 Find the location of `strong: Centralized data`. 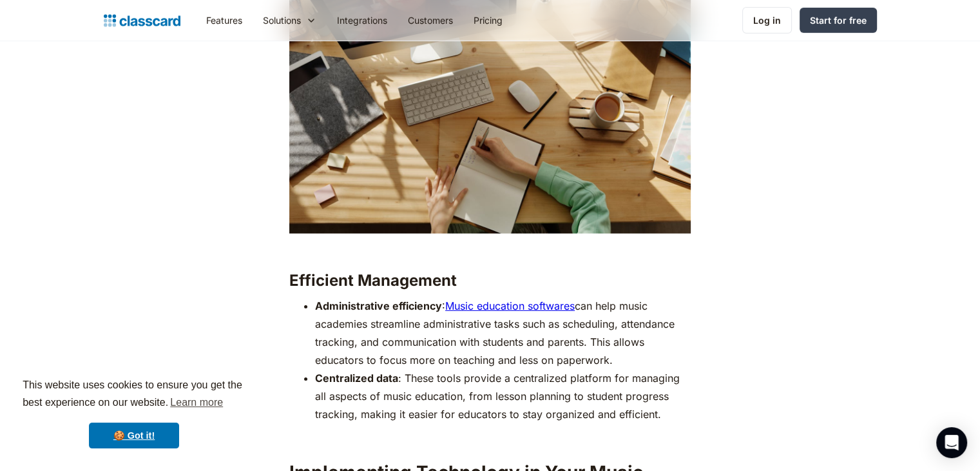

strong: Centralized data is located at coordinates (357, 378).